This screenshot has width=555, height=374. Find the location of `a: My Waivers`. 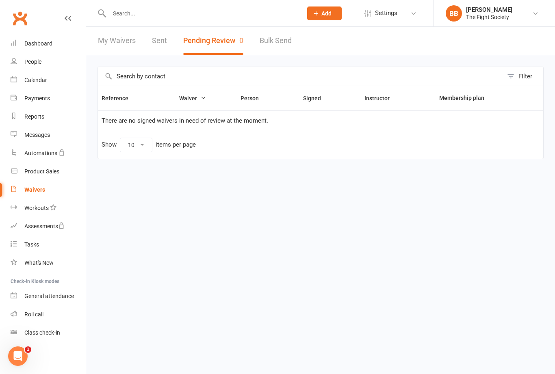

a: My Waivers is located at coordinates (117, 41).